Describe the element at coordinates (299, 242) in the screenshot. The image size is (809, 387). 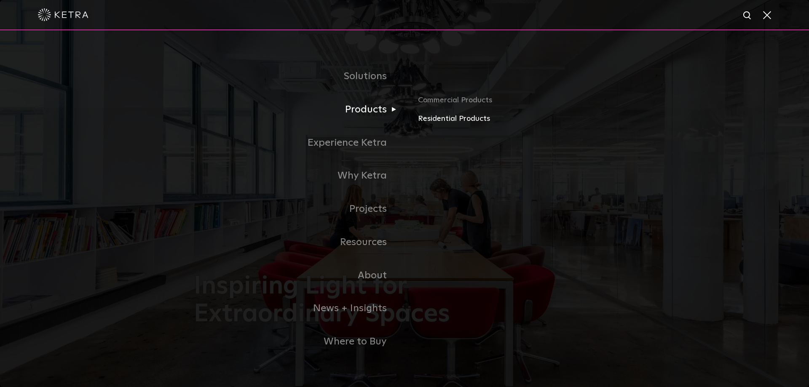
I see `a: Resources` at that location.